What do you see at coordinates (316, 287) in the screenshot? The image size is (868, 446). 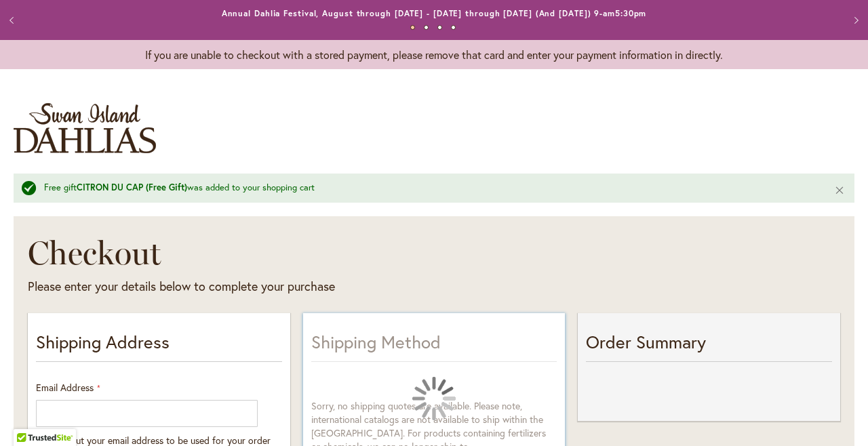 I see `div: Please enter your details below to complete your purchase` at bounding box center [316, 287].